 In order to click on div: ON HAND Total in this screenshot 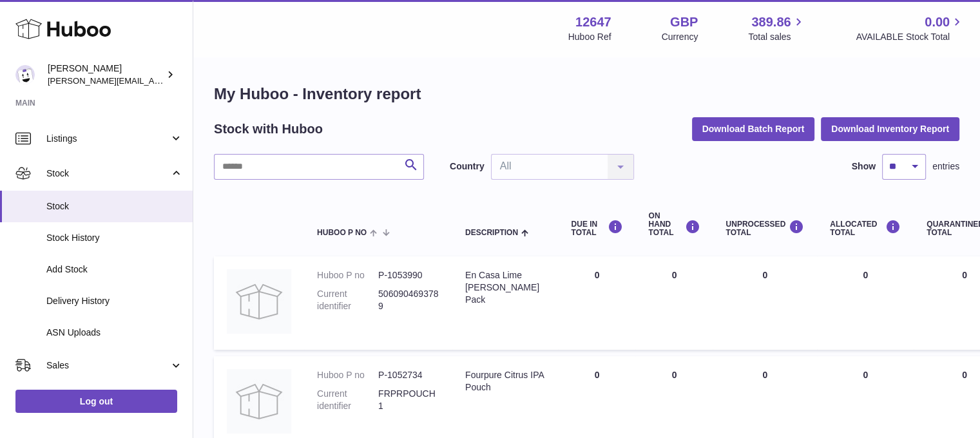, I will do `click(674, 225)`.